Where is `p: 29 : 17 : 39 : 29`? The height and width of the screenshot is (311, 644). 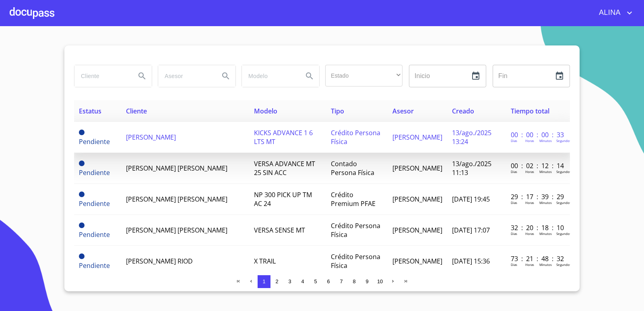 p: 29 : 17 : 39 : 29 is located at coordinates (538, 196).